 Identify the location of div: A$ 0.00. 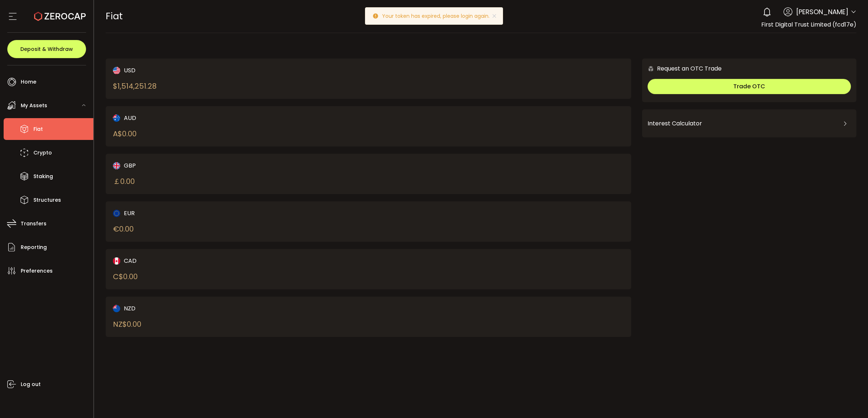
(125, 134).